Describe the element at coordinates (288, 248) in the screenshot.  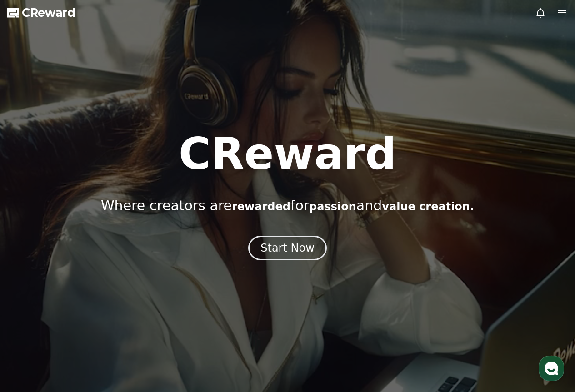
I see `button: Start Now` at that location.